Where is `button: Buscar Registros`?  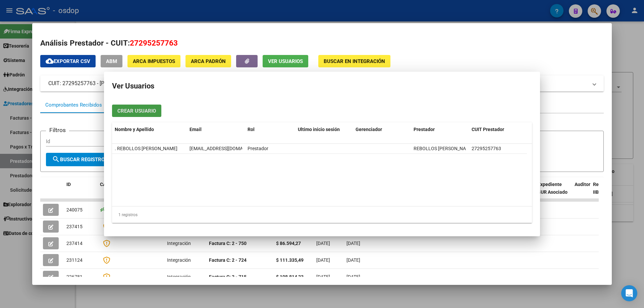 button: Buscar Registros is located at coordinates (80, 159).